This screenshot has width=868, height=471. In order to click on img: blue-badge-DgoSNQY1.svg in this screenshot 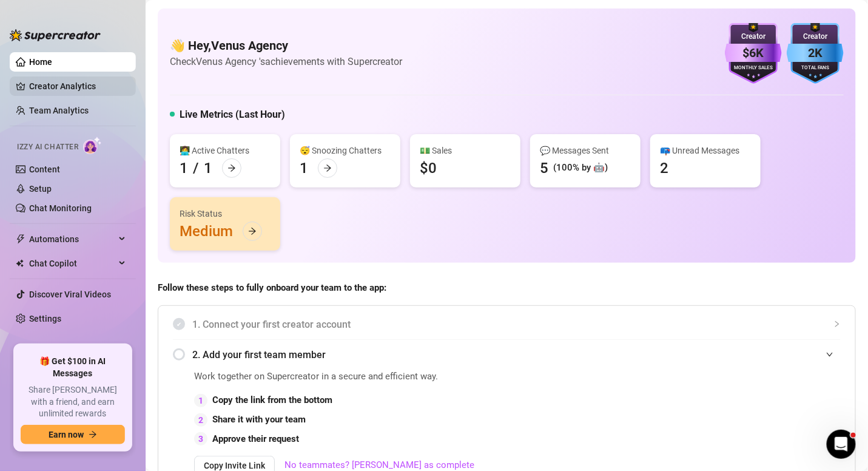, I will do `click(815, 54)`.